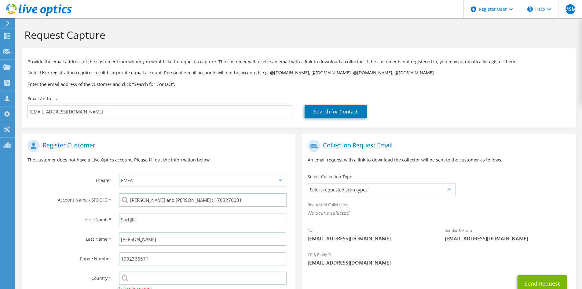 The height and width of the screenshot is (289, 582). I want to click on p: An email request with a link to download the collector will be sent to the customer as follows., so click(438, 160).